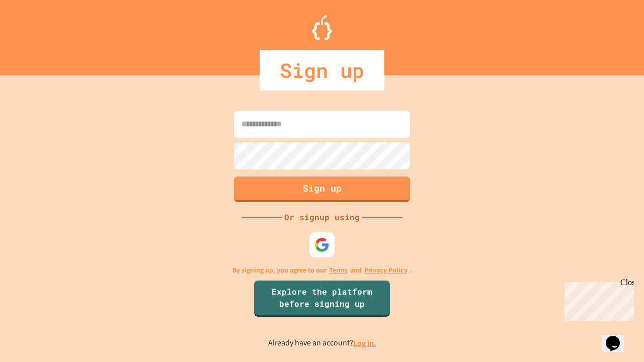 This screenshot has width=644, height=362. I want to click on a: Terms, so click(338, 270).